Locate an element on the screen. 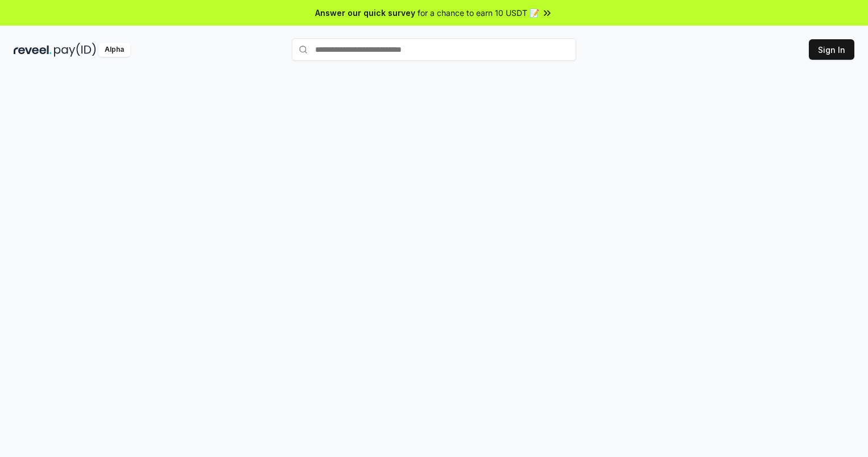 Image resolution: width=868 pixels, height=457 pixels. div: Alpha is located at coordinates (114, 49).